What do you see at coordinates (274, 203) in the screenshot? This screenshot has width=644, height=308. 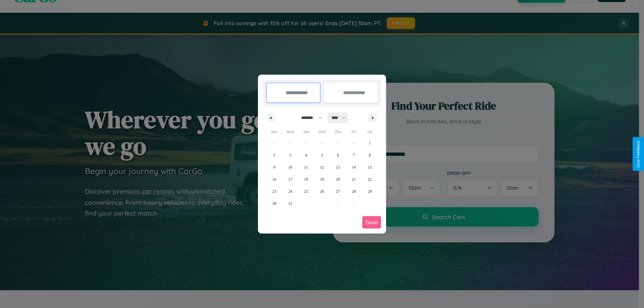 I see `span: 30` at bounding box center [274, 203].